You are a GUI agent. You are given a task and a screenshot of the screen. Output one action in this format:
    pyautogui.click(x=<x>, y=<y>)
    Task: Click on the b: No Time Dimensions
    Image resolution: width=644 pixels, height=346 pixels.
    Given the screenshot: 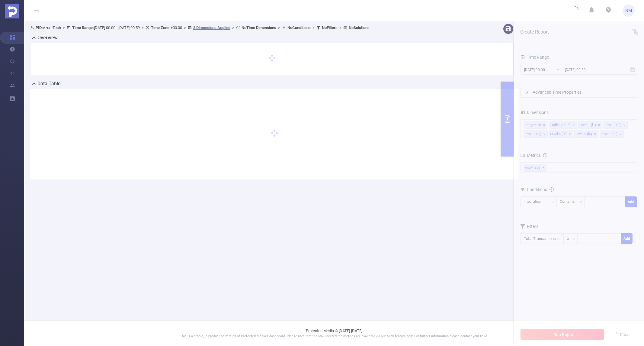 What is the action you would take?
    pyautogui.click(x=259, y=28)
    